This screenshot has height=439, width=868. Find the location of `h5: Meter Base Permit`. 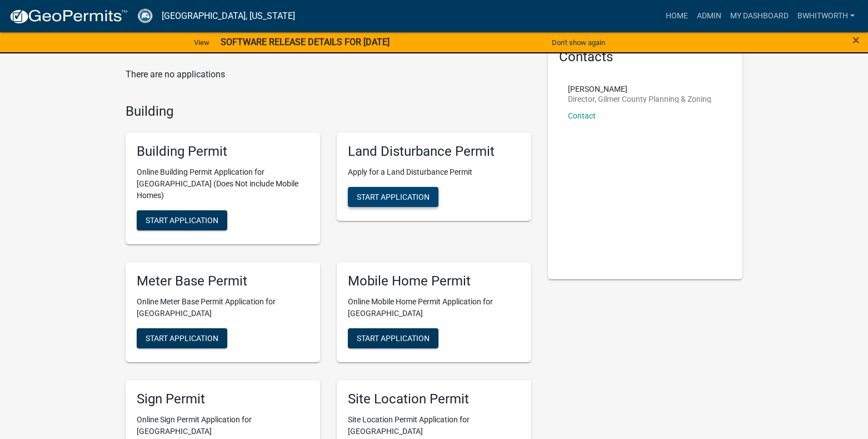

h5: Meter Base Permit is located at coordinates (223, 281).